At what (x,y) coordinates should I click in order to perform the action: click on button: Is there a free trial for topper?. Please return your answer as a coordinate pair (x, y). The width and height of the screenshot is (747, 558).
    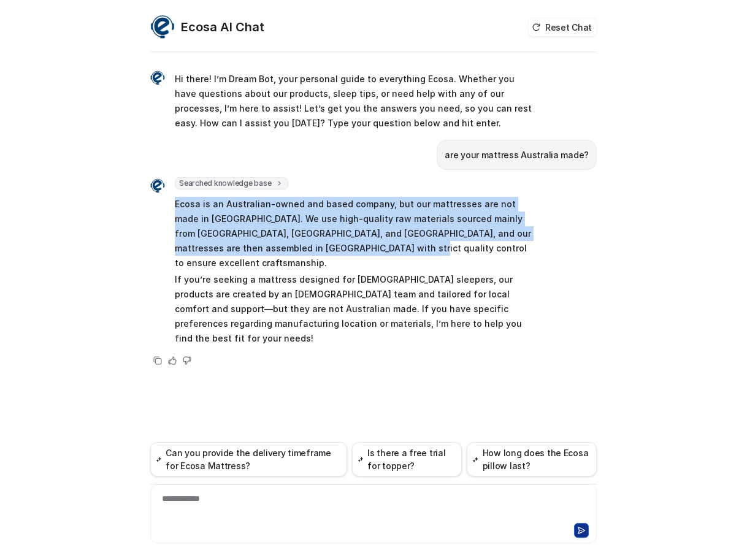
    Looking at the image, I should click on (407, 459).